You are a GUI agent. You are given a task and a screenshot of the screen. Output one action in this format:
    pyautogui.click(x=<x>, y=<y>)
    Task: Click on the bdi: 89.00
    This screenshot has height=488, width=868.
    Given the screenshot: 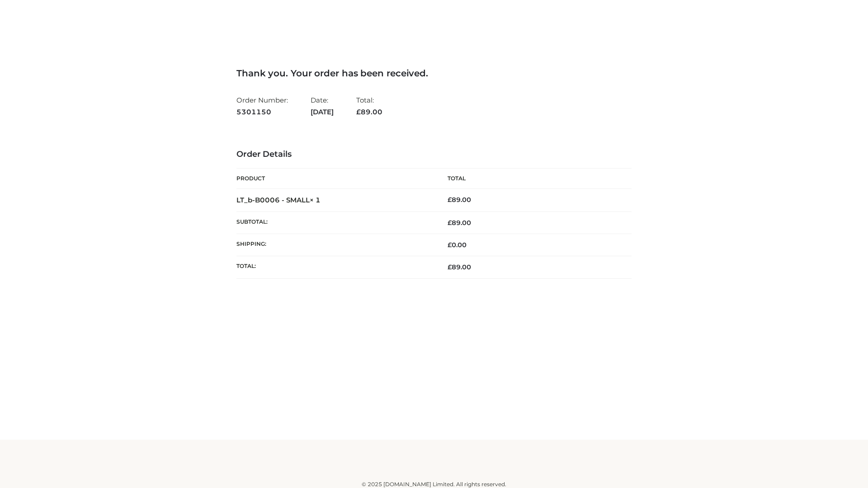 What is the action you would take?
    pyautogui.click(x=459, y=200)
    